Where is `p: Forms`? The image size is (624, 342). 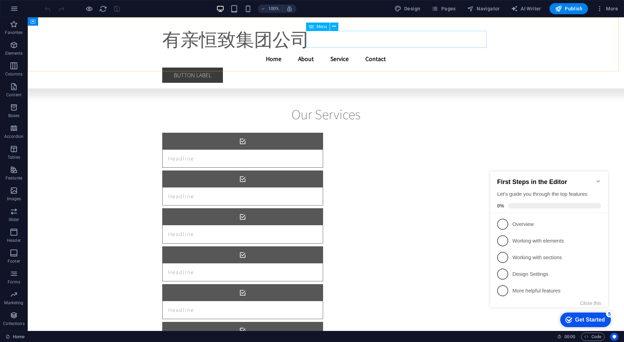 p: Forms is located at coordinates (14, 282).